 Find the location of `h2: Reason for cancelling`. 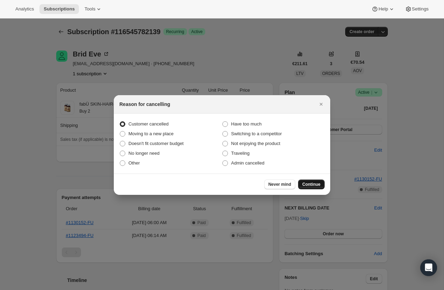

h2: Reason for cancelling is located at coordinates (144, 104).